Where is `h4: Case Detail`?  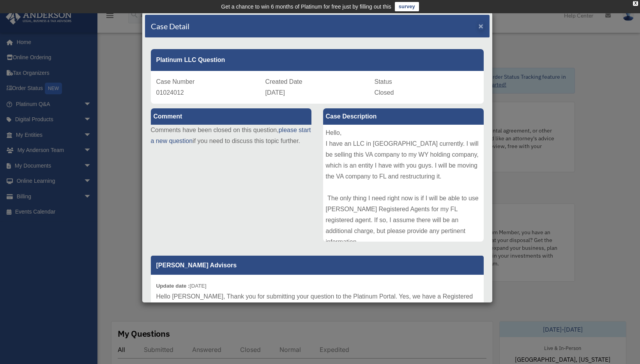 h4: Case Detail is located at coordinates (170, 26).